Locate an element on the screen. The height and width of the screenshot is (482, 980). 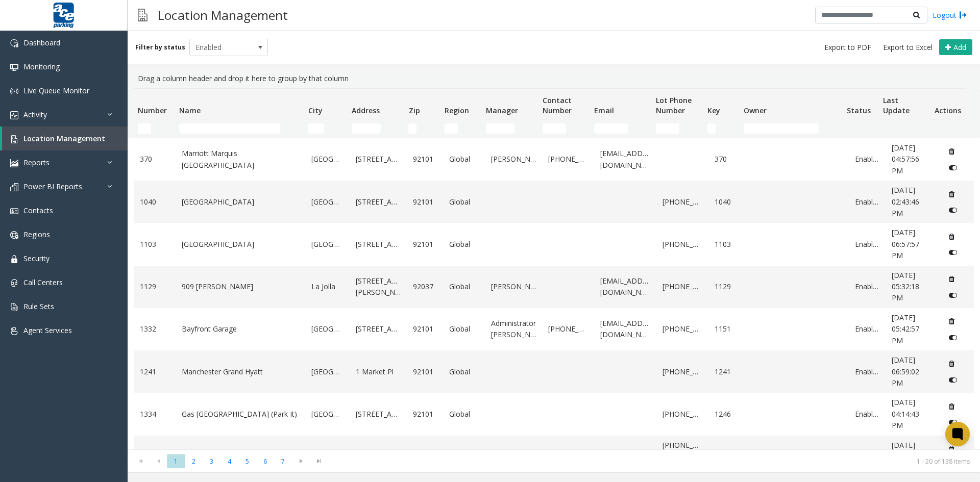
input: Region Filter is located at coordinates (451, 129).